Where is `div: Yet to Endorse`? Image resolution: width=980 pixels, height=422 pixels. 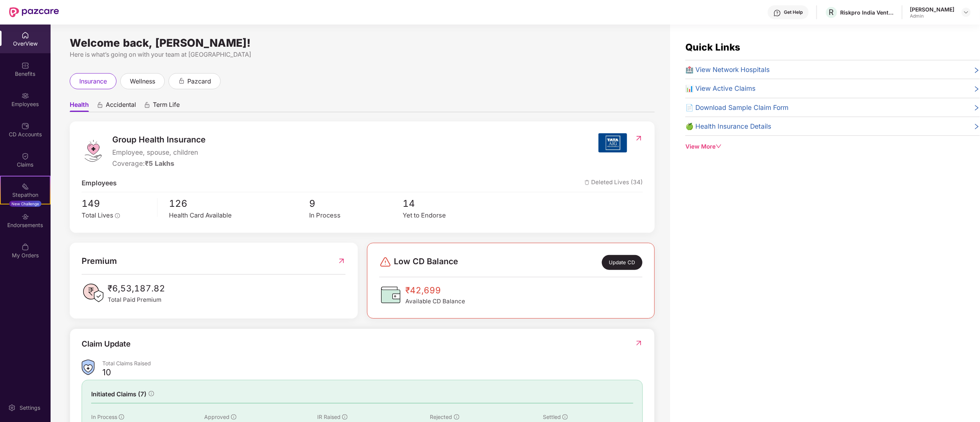 div: Yet to Endorse is located at coordinates (450, 216).